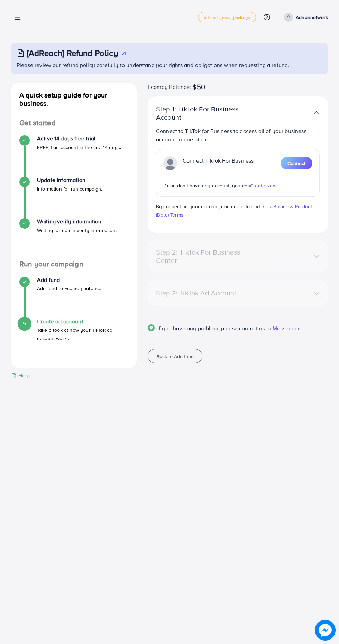 The image size is (339, 644). What do you see at coordinates (198, 87) in the screenshot?
I see `span: $50` at bounding box center [198, 87].